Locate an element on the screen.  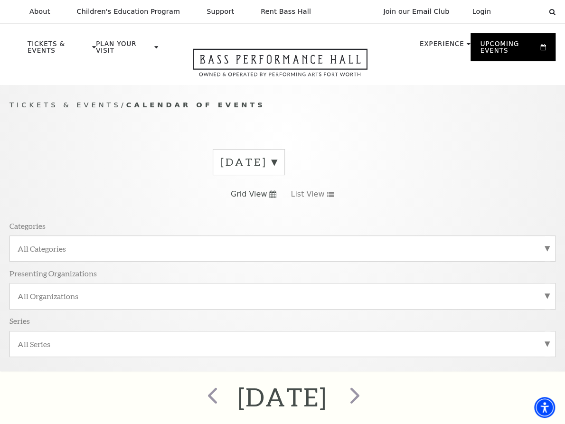
p: Presenting Organizations is located at coordinates (53, 273).